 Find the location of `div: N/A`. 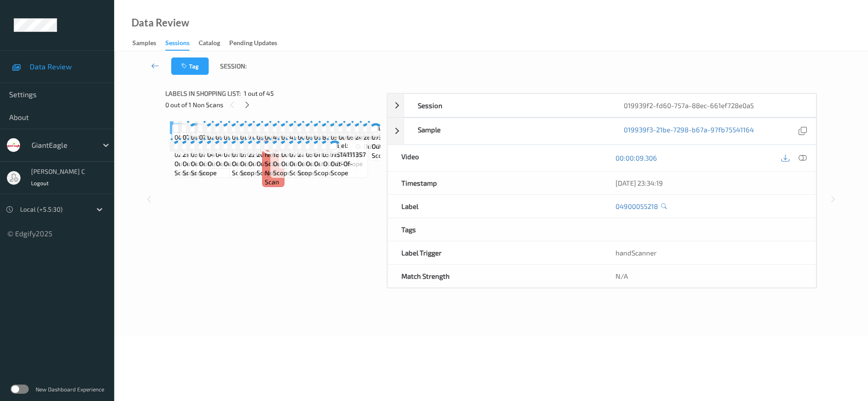

div: N/A is located at coordinates (708, 276).